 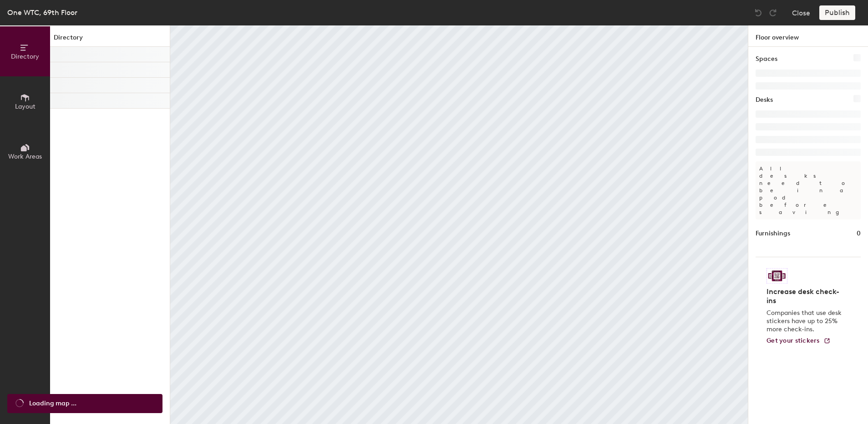 What do you see at coordinates (773, 233) in the screenshot?
I see `h1: Furnishings` at bounding box center [773, 233].